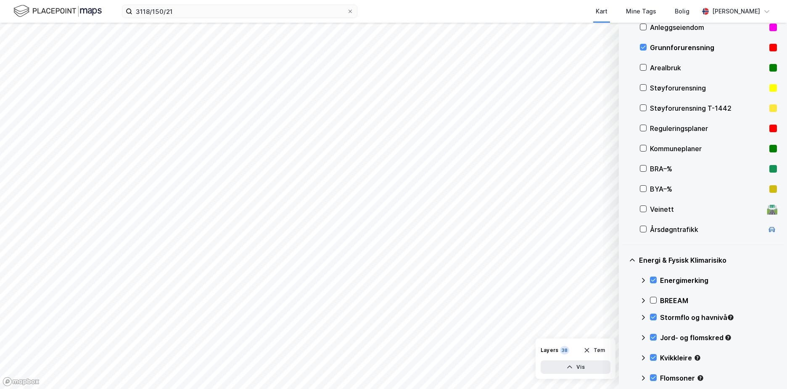  I want to click on div: Energi & Fysisk Klimarisiko, so click(708, 260).